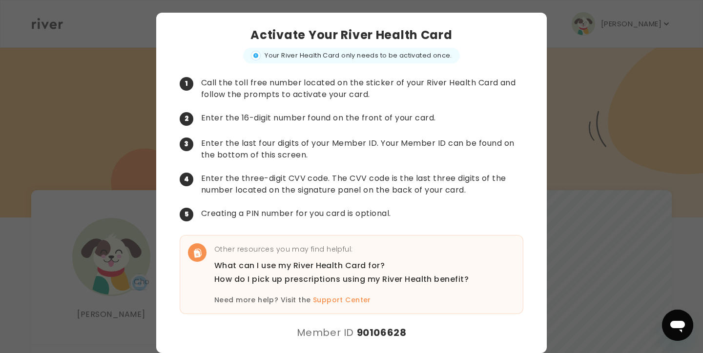 This screenshot has height=353, width=703. I want to click on p: Enter the three-digit CVV code. The CVV code is the last three digits of the number located on th..., so click(362, 184).